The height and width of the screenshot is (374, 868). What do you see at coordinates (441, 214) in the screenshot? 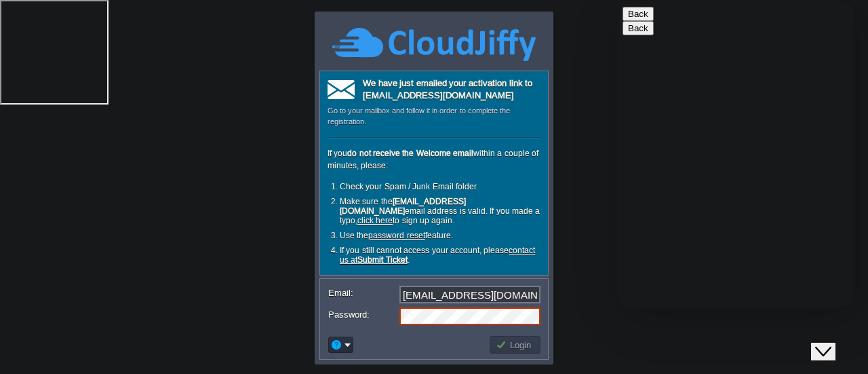
I see `li: Make sure the email address is valid. If you made a typo, to sign up again.` at bounding box center [441, 214].